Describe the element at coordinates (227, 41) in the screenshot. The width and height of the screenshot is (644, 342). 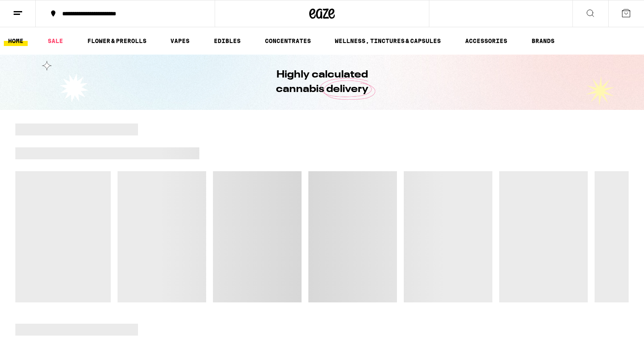
I see `a: EDIBLES` at that location.